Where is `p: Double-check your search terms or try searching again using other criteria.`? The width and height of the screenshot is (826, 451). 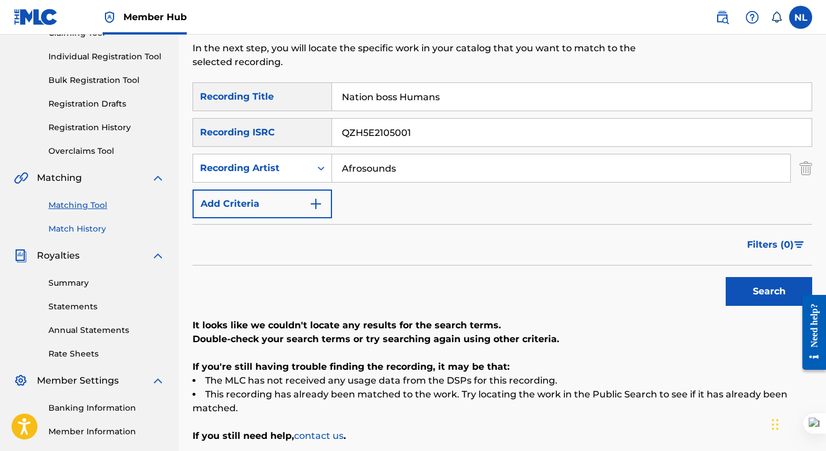 p: Double-check your search terms or try searching again using other criteria. is located at coordinates (502, 340).